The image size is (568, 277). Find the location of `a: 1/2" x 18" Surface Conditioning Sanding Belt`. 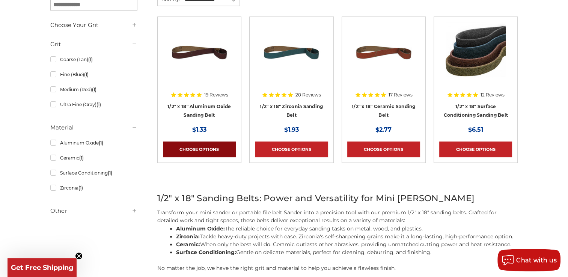

a: 1/2" x 18" Surface Conditioning Sanding Belt is located at coordinates (475, 111).